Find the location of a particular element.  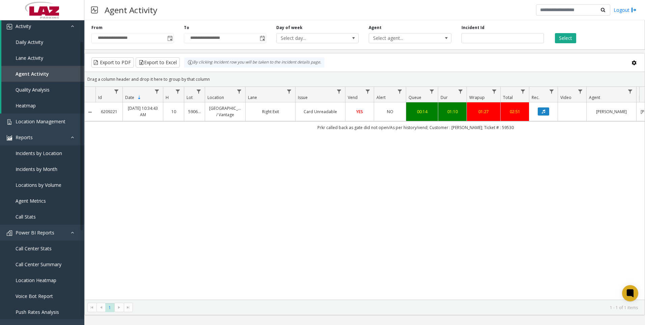

a: YES is located at coordinates (360, 111).